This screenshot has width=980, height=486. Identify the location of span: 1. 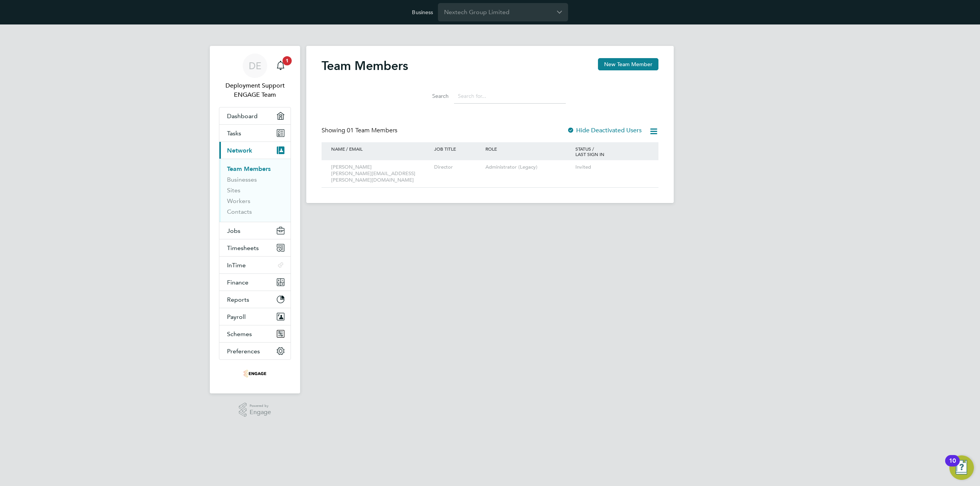
(287, 61).